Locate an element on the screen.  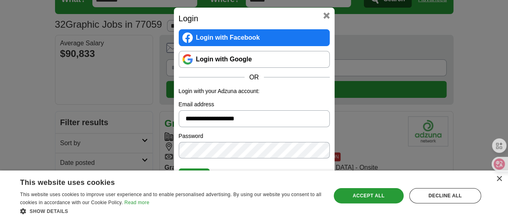
span: OR is located at coordinates (254, 77).